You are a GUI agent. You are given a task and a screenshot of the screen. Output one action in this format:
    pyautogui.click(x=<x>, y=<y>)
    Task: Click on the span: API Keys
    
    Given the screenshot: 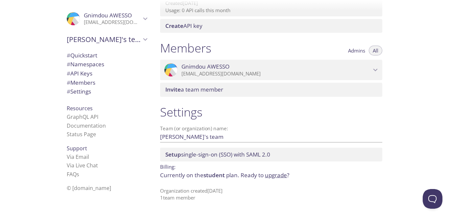 What is the action you would take?
    pyautogui.click(x=80, y=73)
    